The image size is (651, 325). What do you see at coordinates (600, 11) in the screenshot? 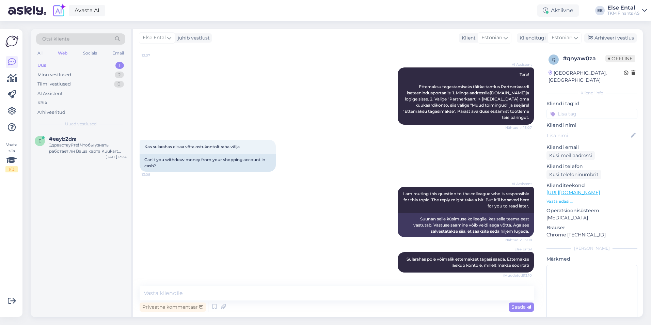
I see `div: EE` at bounding box center [600, 11].